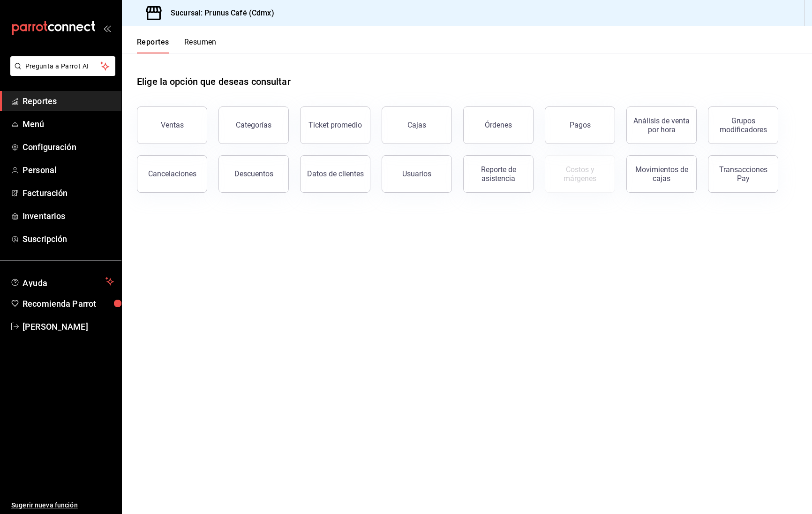  Describe the element at coordinates (200, 46) in the screenshot. I see `button: Resumen` at that location.